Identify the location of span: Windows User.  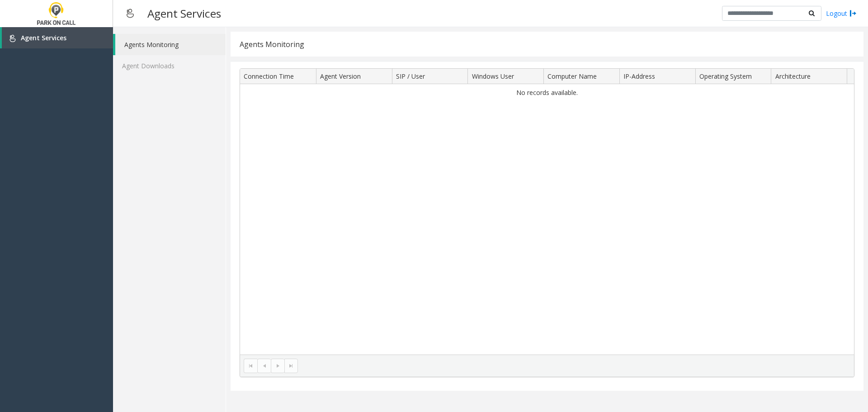
(493, 75).